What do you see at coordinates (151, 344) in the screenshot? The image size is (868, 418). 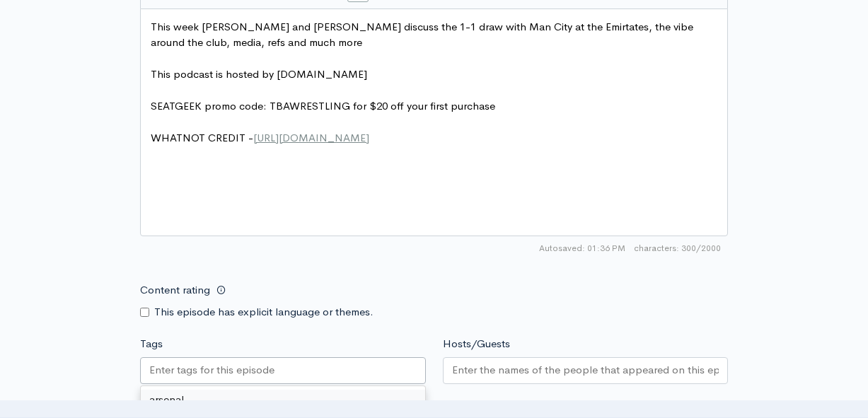 I see `label: Tags` at bounding box center [151, 344].